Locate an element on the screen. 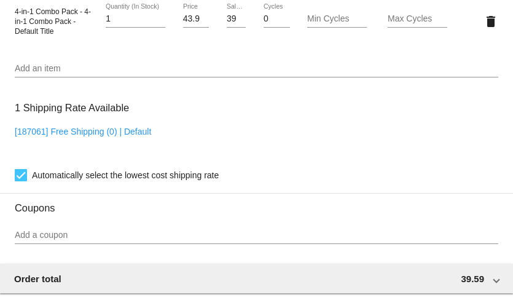 The width and height of the screenshot is (513, 300). h3: 1 Shipping Rate Available is located at coordinates (72, 108).